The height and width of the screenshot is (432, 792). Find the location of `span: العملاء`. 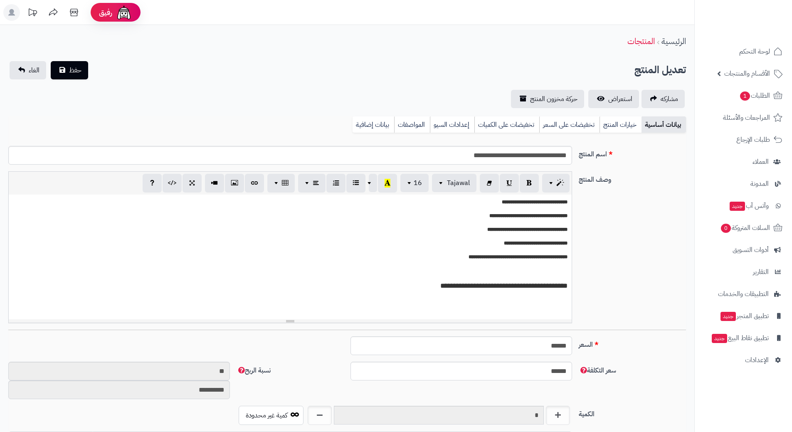

span: العملاء is located at coordinates (760, 162).